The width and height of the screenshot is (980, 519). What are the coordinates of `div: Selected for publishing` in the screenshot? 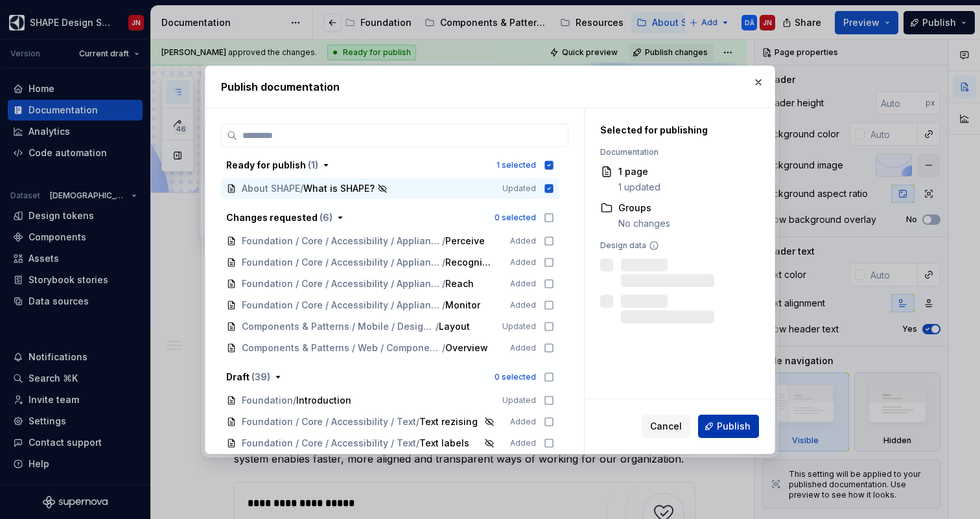 It's located at (676, 130).